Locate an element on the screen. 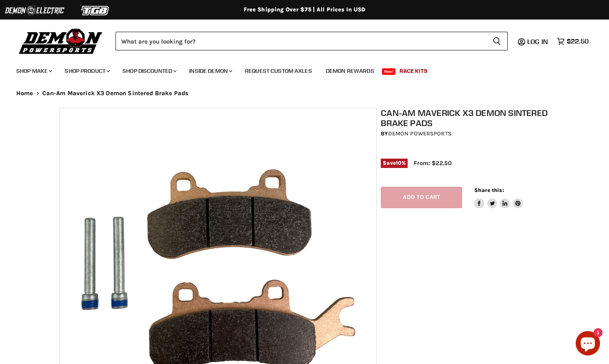  inbox-online-store-chat: Shopify online store chat is located at coordinates (588, 344).